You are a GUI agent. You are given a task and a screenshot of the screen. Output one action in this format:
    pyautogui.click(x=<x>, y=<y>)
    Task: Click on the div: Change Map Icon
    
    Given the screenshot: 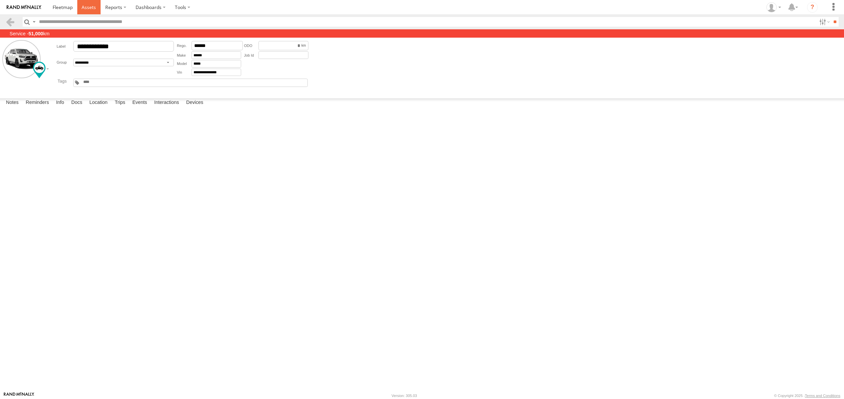 What is the action you would take?
    pyautogui.click(x=39, y=70)
    